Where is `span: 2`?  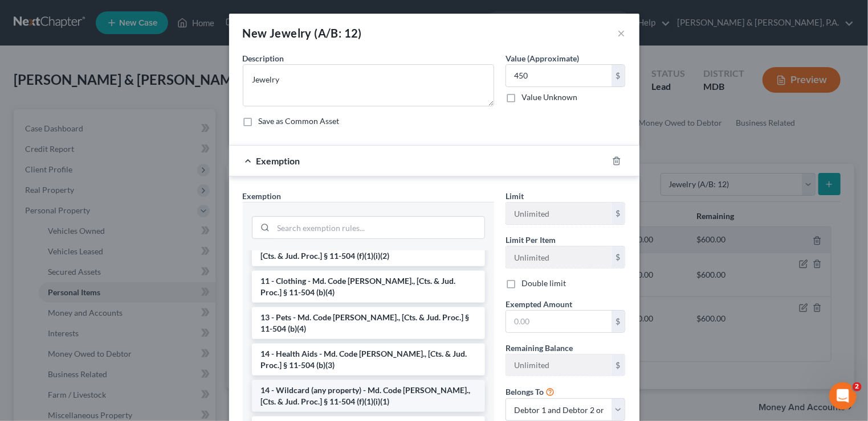 span: 2 is located at coordinates (857, 387).